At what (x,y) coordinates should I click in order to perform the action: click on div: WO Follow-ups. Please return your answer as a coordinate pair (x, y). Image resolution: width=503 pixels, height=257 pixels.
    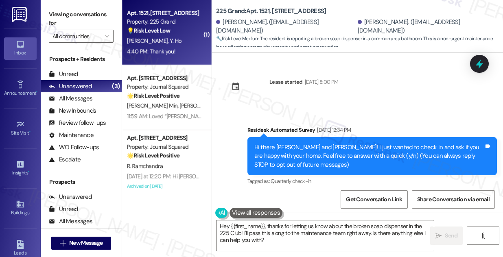
    Looking at the image, I should click on (74, 147).